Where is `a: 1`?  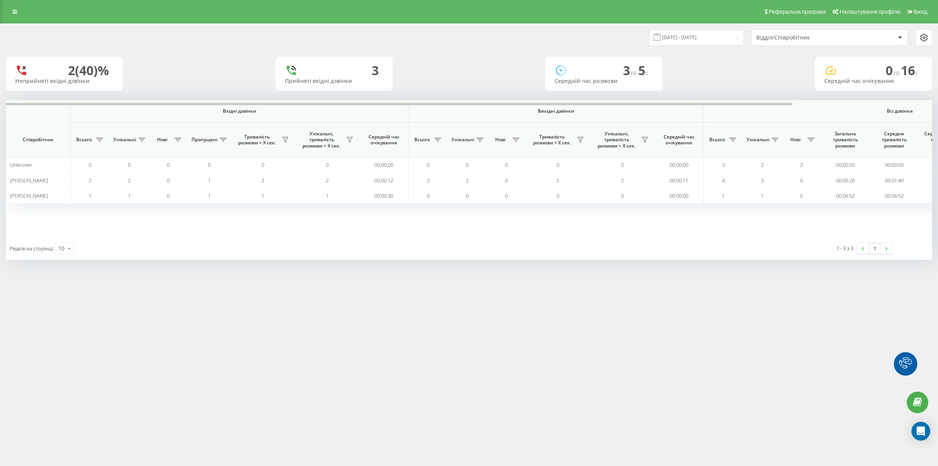 a: 1 is located at coordinates (875, 248).